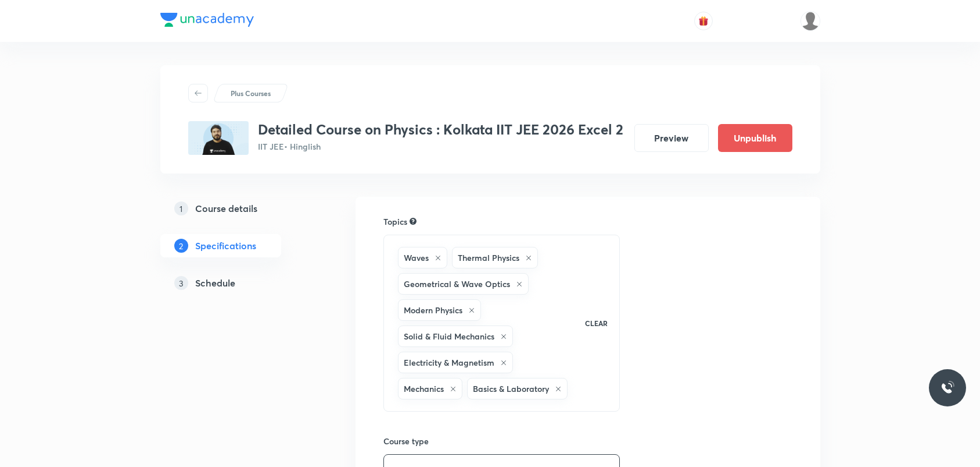 Image resolution: width=980 pixels, height=467 pixels. What do you see at coordinates (207, 21) in the screenshot?
I see `a: Company Logo` at bounding box center [207, 21].